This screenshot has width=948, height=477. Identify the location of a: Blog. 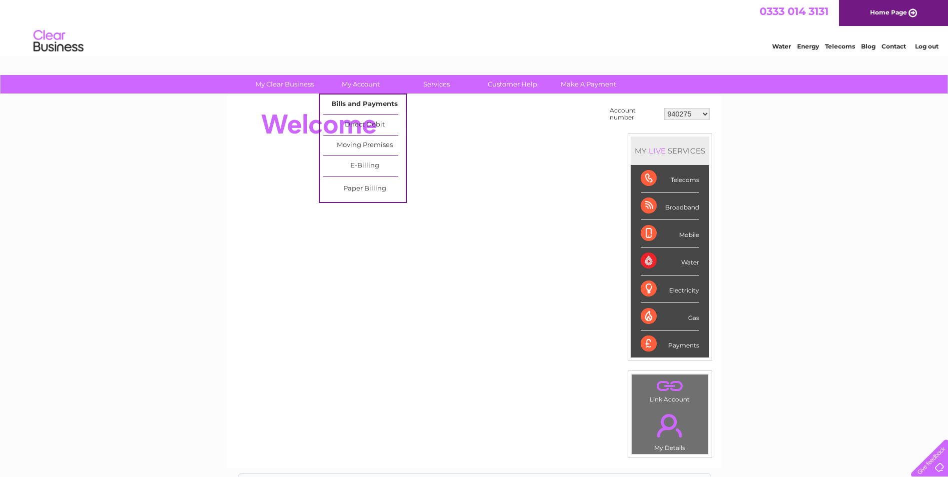
(868, 46).